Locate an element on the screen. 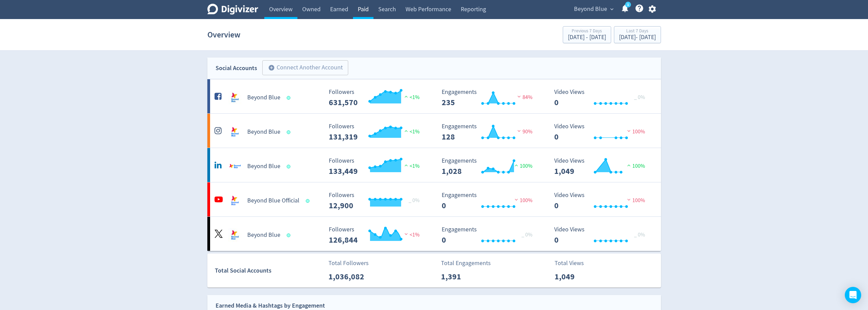 The width and height of the screenshot is (868, 310). div: Social Accounts is located at coordinates (236, 68).